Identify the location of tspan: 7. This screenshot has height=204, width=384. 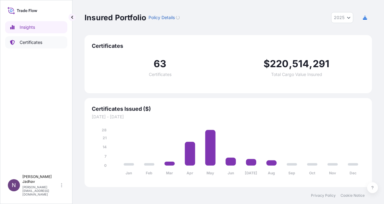
(105, 156).